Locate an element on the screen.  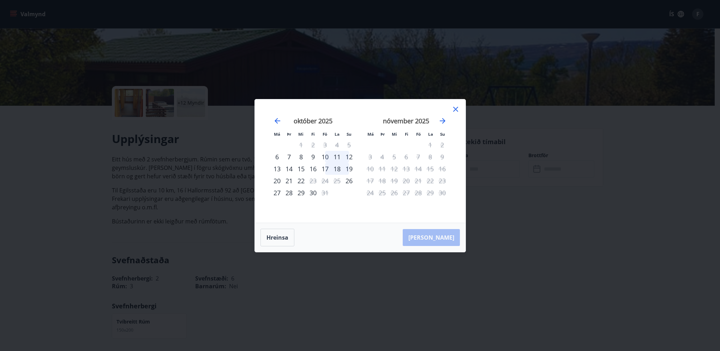
td: Not available. þriðjudagur, 25. nóvember 2025 is located at coordinates (382, 193).